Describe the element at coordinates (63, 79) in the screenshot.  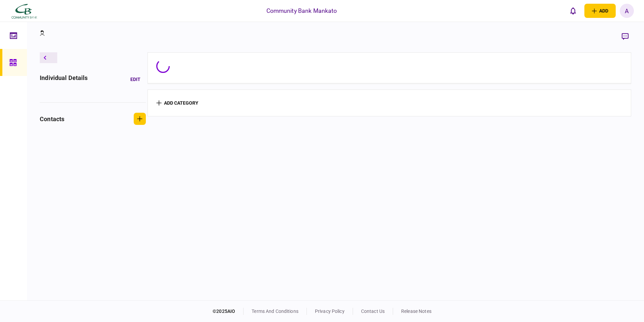
I see `div: individual details` at that location.